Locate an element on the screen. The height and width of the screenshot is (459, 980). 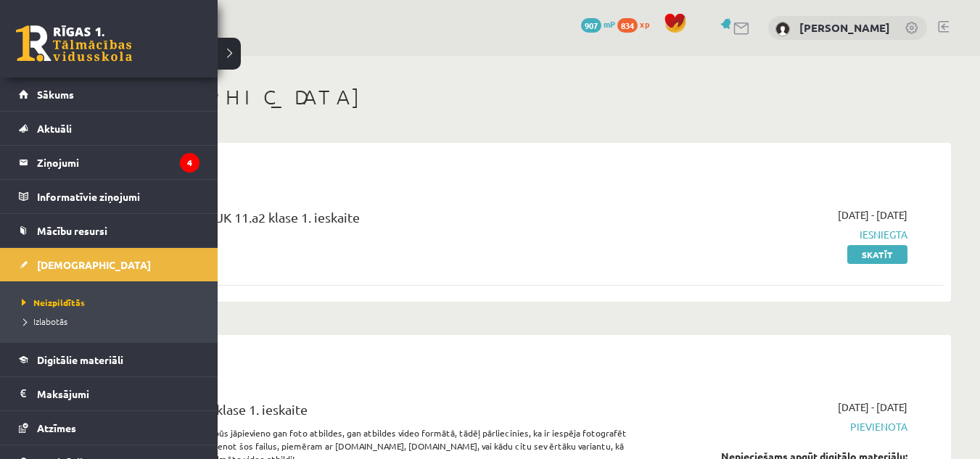
span: Atzīmes is located at coordinates (57, 428).